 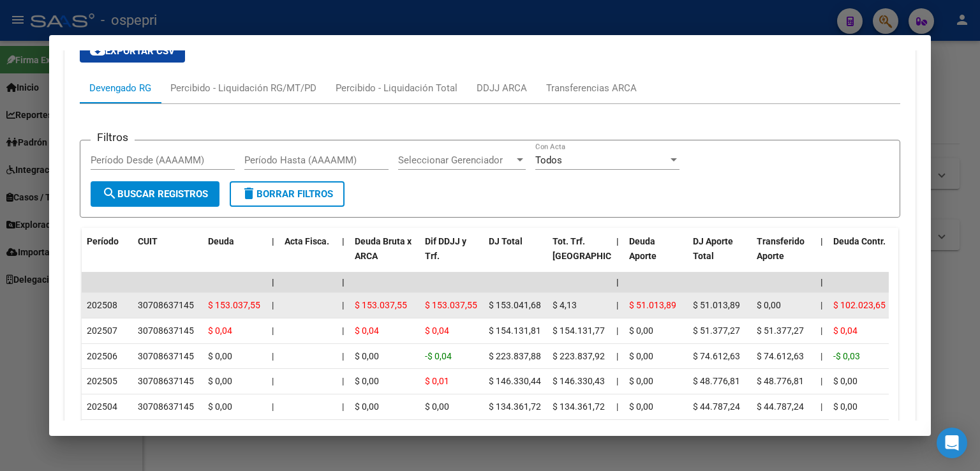 What do you see at coordinates (102, 407) in the screenshot?
I see `span: 202504` at bounding box center [102, 407].